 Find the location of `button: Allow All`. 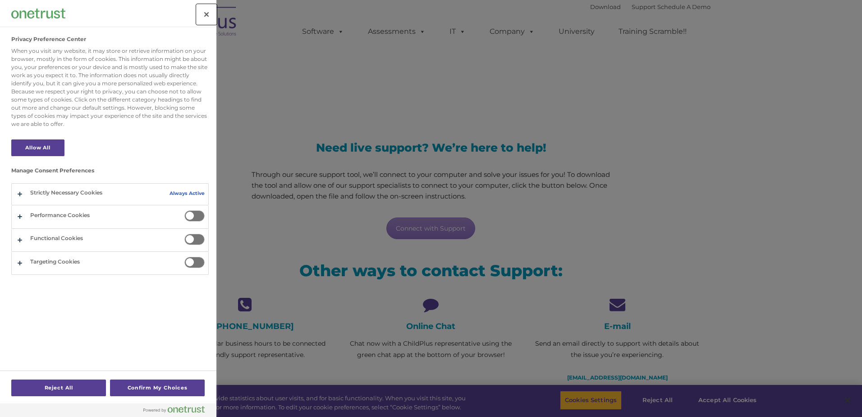

button: Allow All is located at coordinates (38, 147).